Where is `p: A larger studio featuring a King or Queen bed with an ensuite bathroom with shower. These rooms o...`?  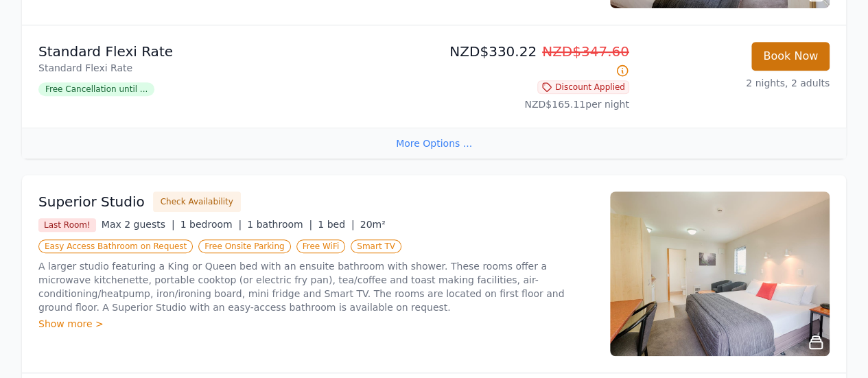
p: A larger studio featuring a King or Queen bed with an ensuite bathroom with shower. These rooms o... is located at coordinates (316, 287).